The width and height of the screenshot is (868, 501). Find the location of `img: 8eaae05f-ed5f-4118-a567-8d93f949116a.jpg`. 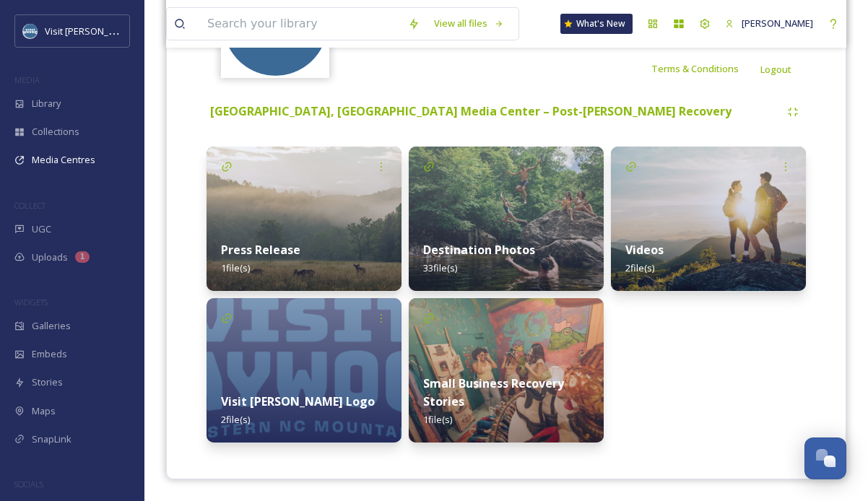

img: 8eaae05f-ed5f-4118-a567-8d93f949116a.jpg is located at coordinates (304, 371).